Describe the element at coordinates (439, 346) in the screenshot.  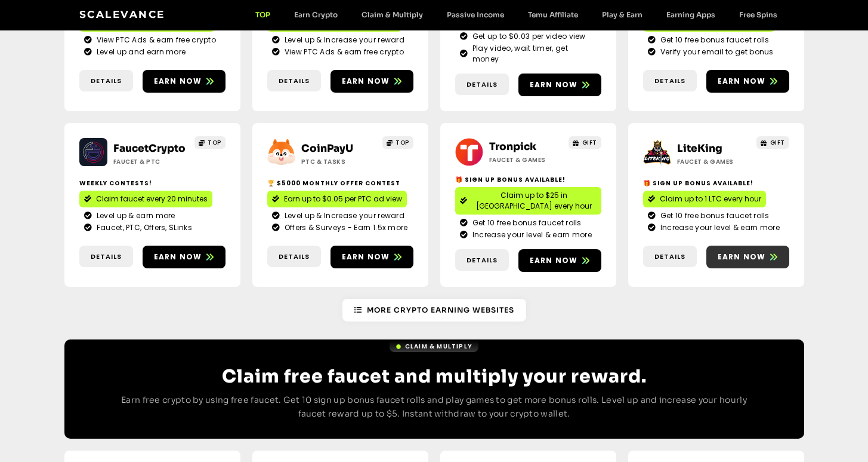
I see `span: Claim & Multiply` at that location.